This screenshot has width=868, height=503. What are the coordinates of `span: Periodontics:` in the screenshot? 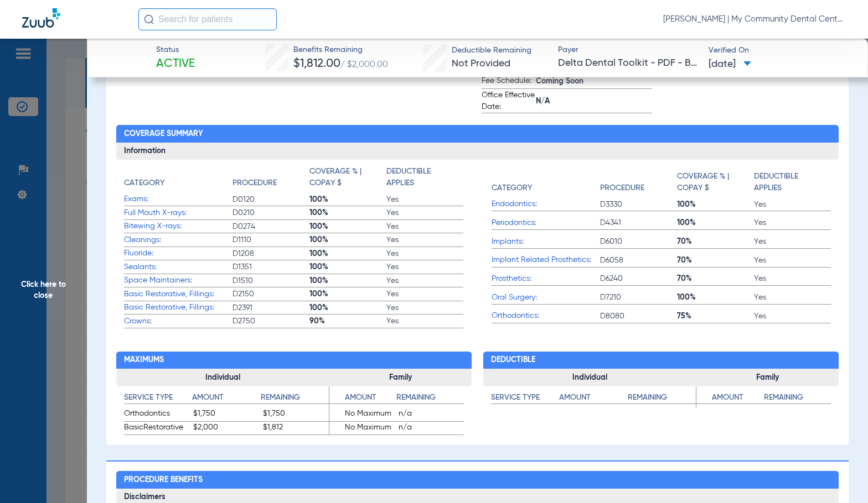 It's located at (546, 223).